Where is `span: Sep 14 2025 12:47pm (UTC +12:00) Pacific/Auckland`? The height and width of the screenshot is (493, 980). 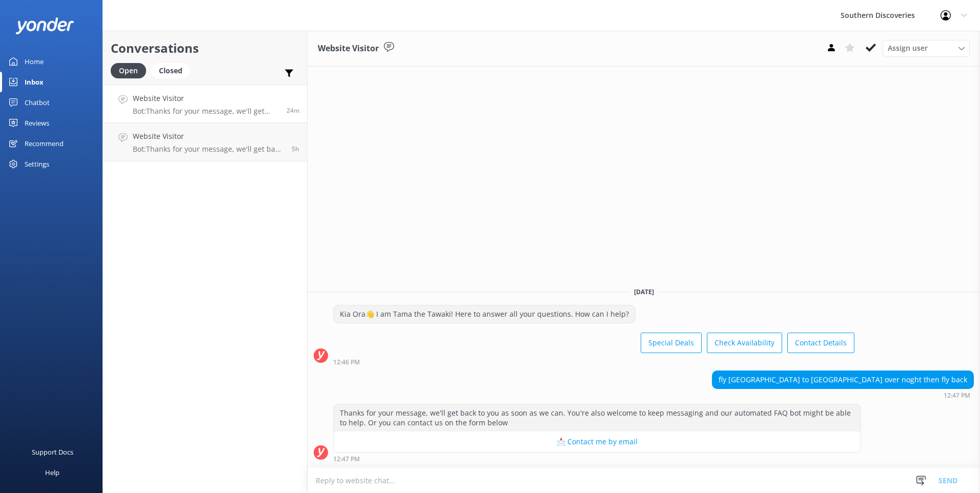 span: Sep 14 2025 12:47pm (UTC +12:00) Pacific/Auckland is located at coordinates (292, 110).